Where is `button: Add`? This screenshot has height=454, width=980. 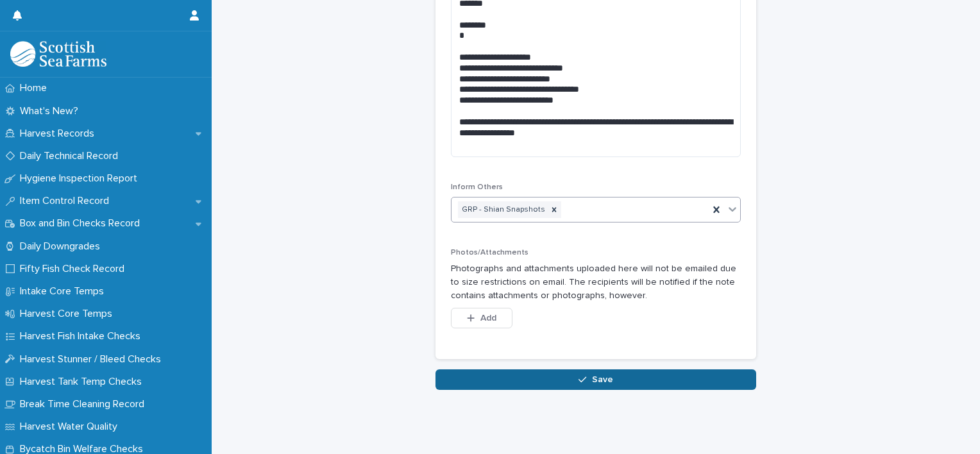
button: Add is located at coordinates (482, 318).